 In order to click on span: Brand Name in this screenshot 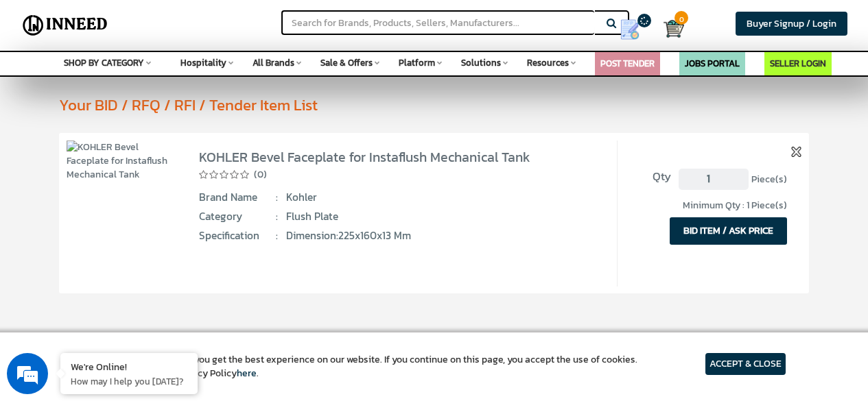, I will do `click(239, 197)`.